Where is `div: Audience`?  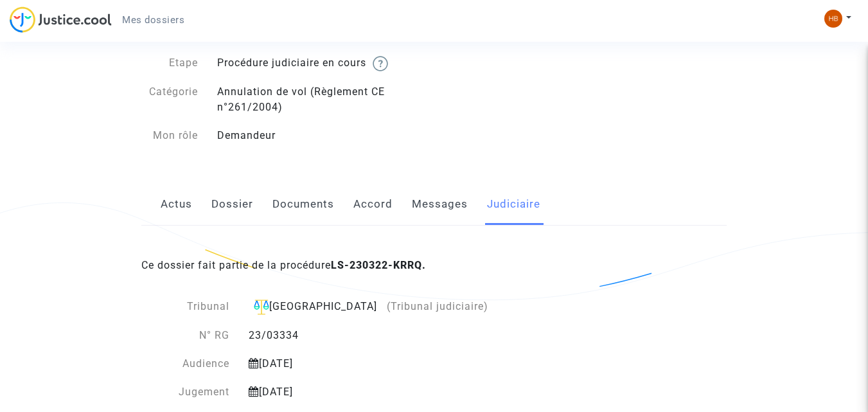 div: Audience is located at coordinates (190, 364).